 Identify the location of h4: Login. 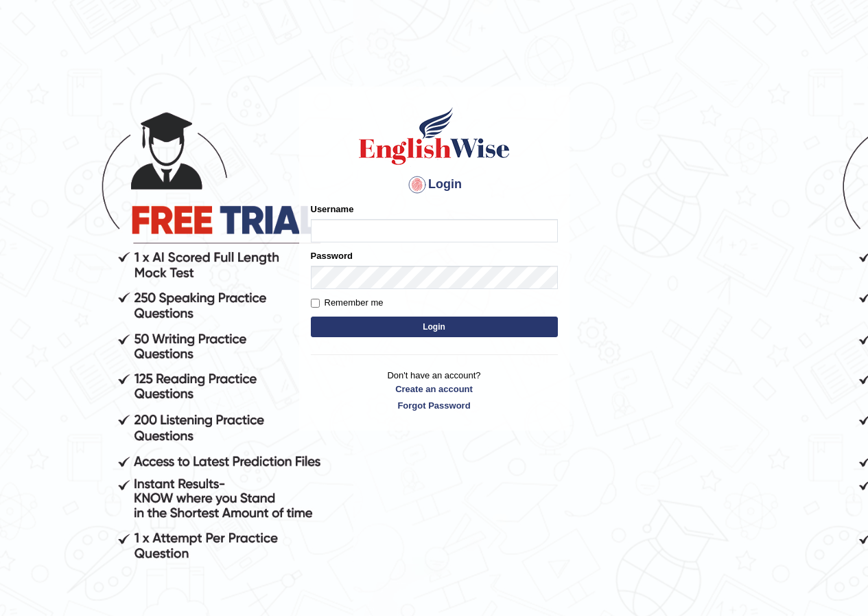
(434, 185).